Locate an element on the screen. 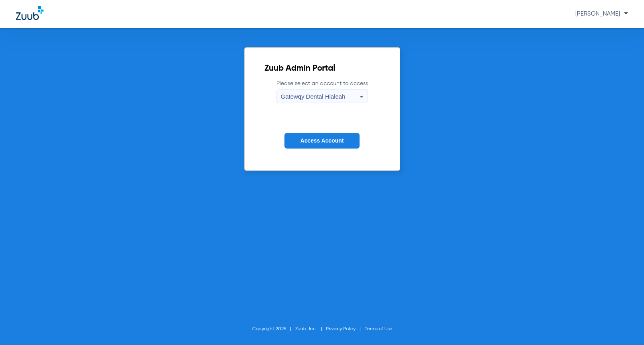 The width and height of the screenshot is (644, 345). a: Privacy Policy is located at coordinates (340, 329).